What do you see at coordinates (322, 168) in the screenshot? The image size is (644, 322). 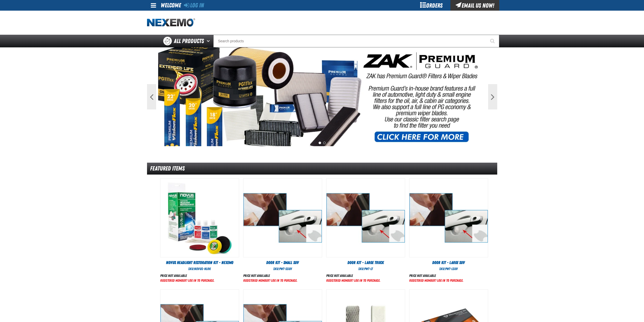 I see `div: Featured Items` at bounding box center [322, 168].